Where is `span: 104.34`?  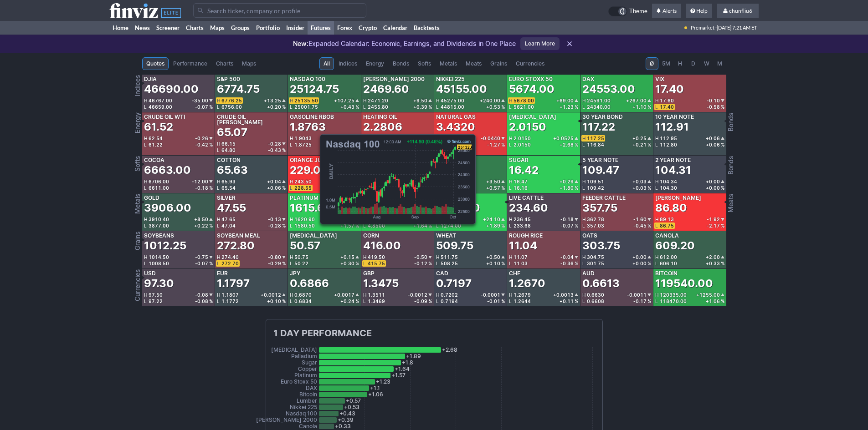 span: 104.34 is located at coordinates (668, 181).